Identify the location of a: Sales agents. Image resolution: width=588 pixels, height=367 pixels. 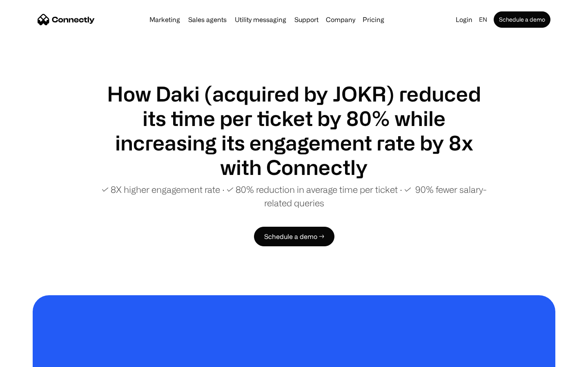
(208, 20).